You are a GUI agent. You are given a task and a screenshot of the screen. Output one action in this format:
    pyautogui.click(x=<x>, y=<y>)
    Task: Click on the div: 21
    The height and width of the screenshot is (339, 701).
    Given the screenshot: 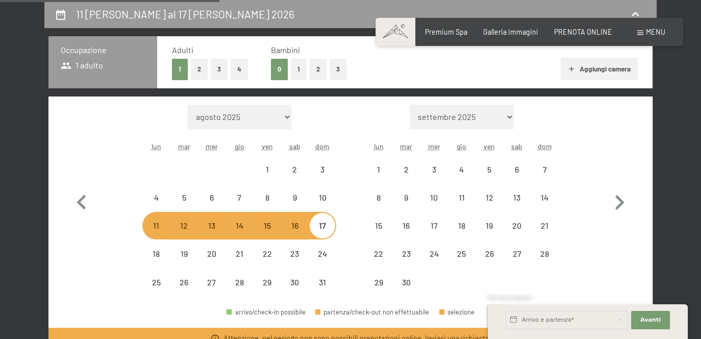 What is the action you would take?
    pyautogui.click(x=239, y=262)
    